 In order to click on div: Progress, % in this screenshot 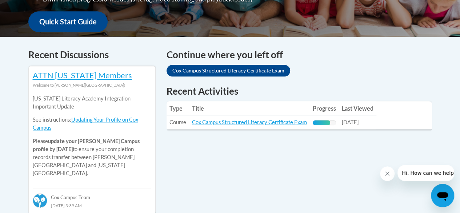, I will do `click(322, 123)`.